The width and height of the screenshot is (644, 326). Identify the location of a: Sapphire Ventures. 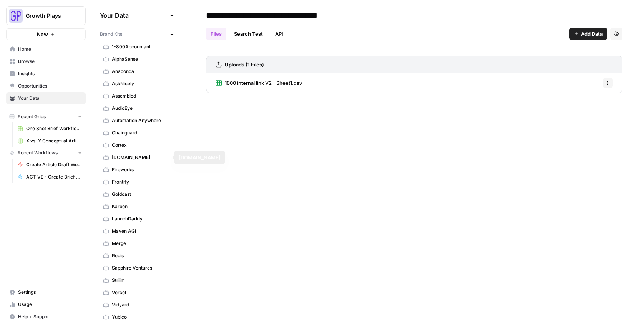
(138, 268).